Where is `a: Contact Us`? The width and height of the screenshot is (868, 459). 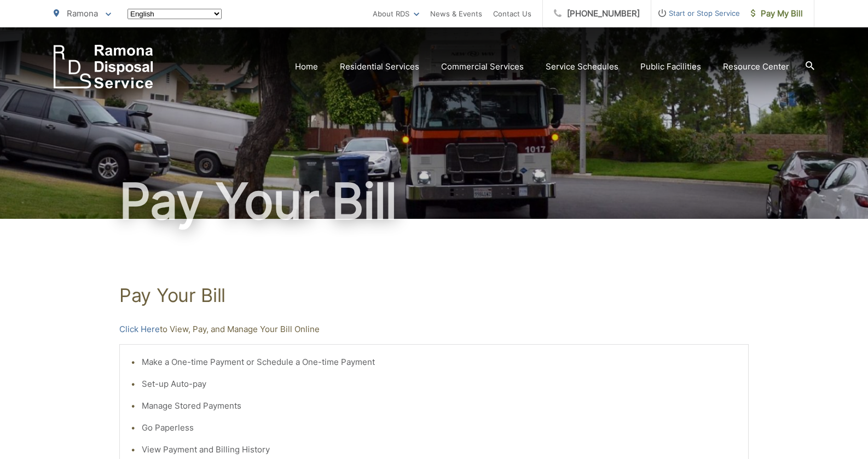 a: Contact Us is located at coordinates (512, 14).